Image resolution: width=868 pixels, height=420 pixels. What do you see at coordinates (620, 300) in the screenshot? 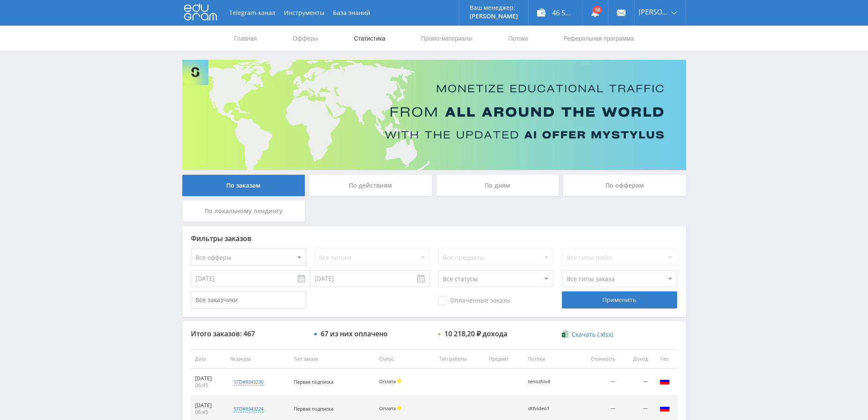
I see `div: Применить` at bounding box center [620, 300].